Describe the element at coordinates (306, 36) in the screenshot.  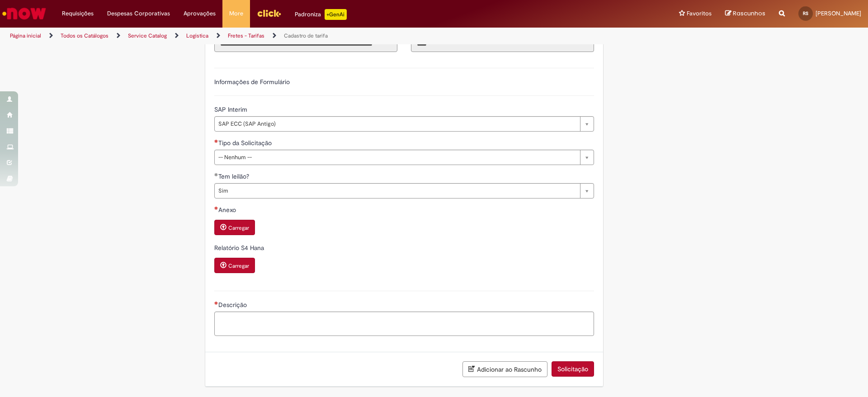
I see `a: Cadastro de tarifa` at that location.